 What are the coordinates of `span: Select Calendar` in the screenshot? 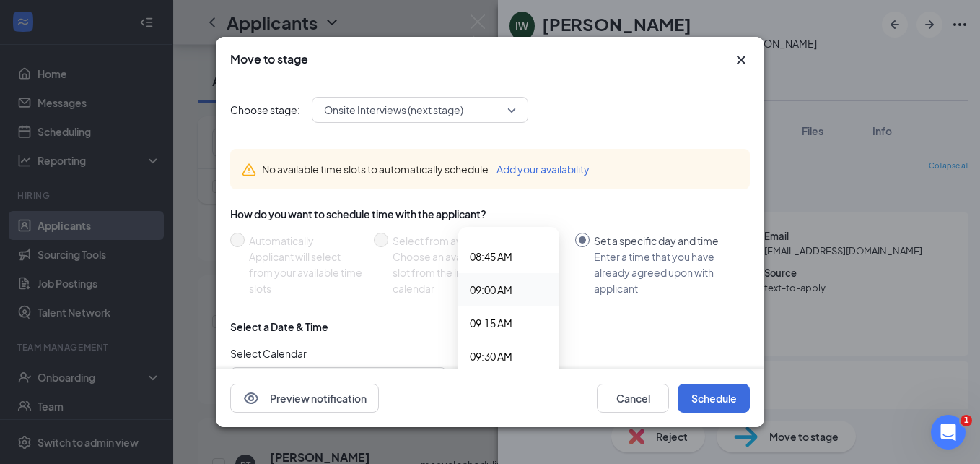 It's located at (338, 354).